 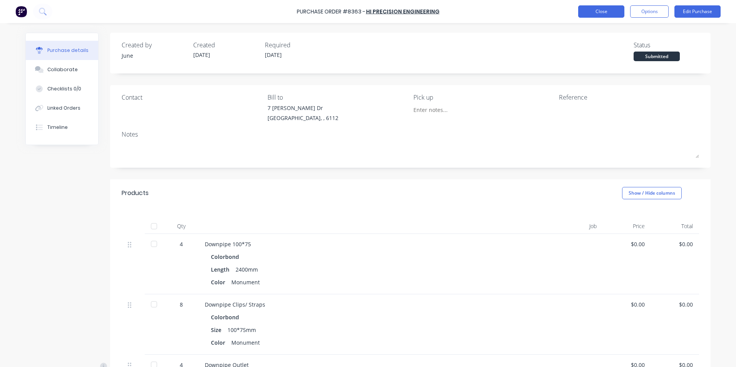 I want to click on div: 2400mm, so click(x=247, y=269).